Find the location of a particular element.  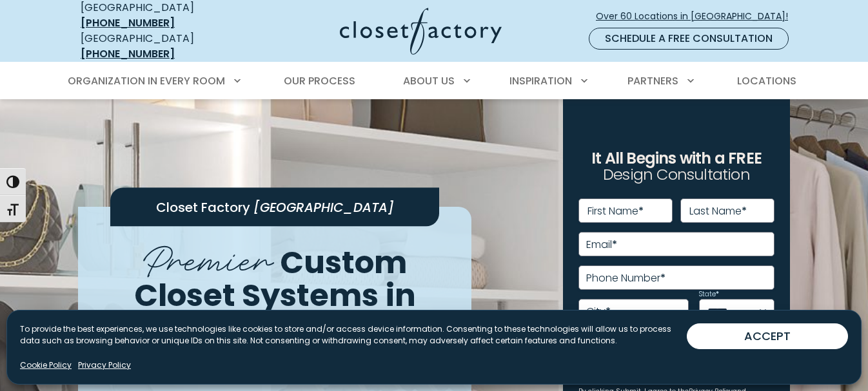

span: Design Consultation is located at coordinates (677, 175).